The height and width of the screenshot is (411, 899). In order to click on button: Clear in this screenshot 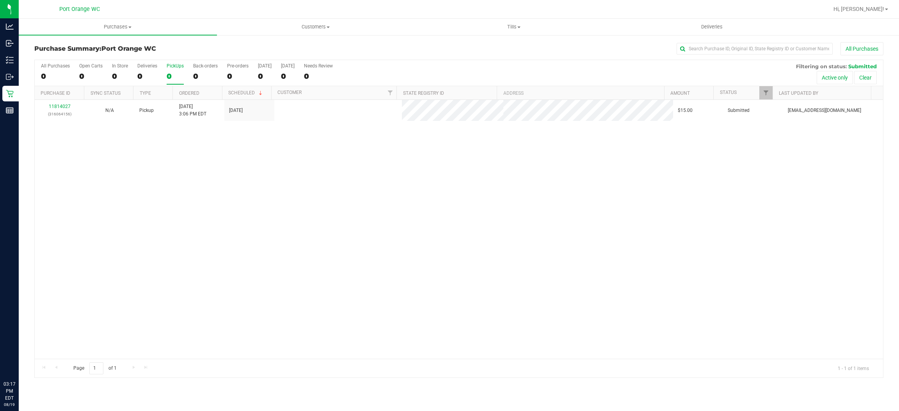, I will do `click(865, 78)`.